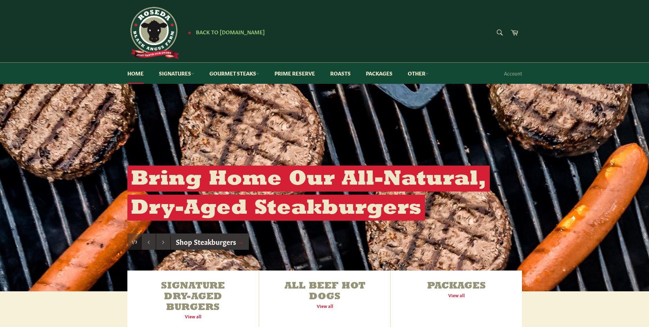 This screenshot has height=327, width=649. What do you see at coordinates (210, 242) in the screenshot?
I see `a: Shop Steakburgers` at bounding box center [210, 242].